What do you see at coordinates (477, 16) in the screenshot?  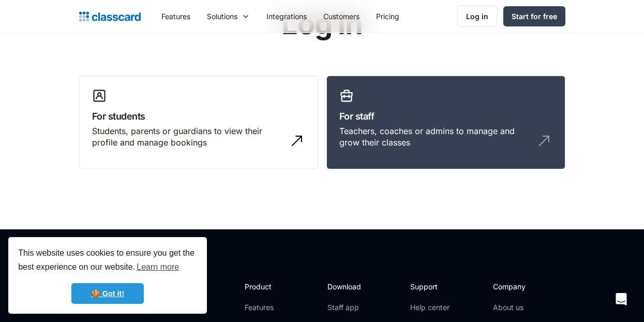 I see `div: Log in` at bounding box center [477, 16].